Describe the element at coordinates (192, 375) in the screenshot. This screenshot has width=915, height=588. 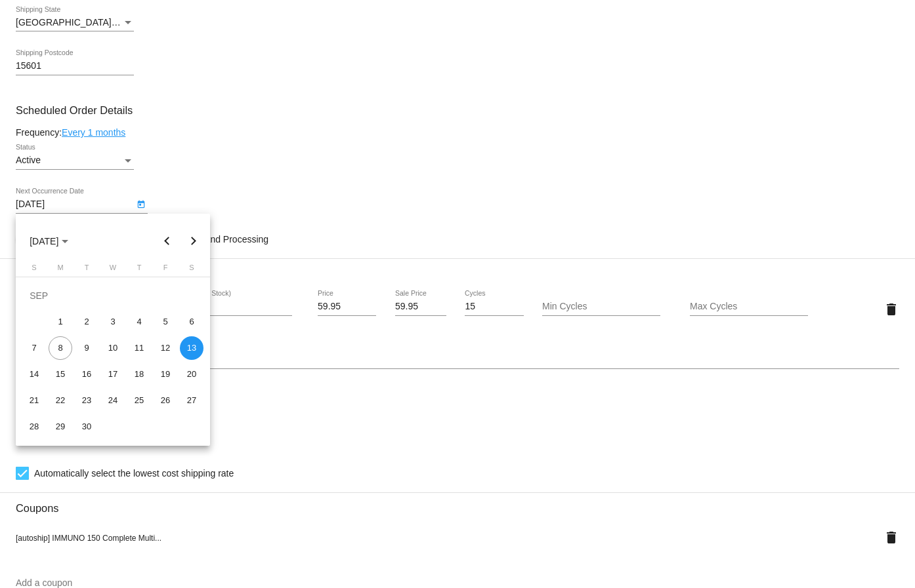
I see `td: September 20, 2025` at that location.